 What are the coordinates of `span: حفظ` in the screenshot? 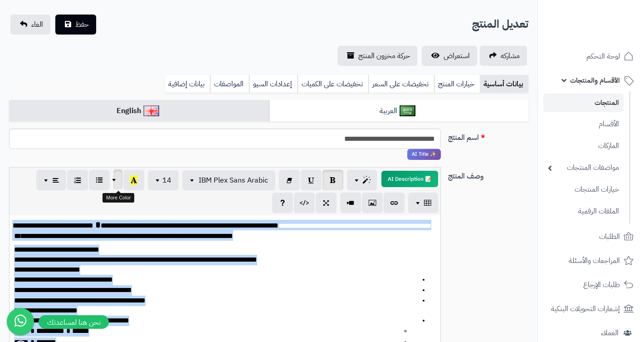 It's located at (82, 24).